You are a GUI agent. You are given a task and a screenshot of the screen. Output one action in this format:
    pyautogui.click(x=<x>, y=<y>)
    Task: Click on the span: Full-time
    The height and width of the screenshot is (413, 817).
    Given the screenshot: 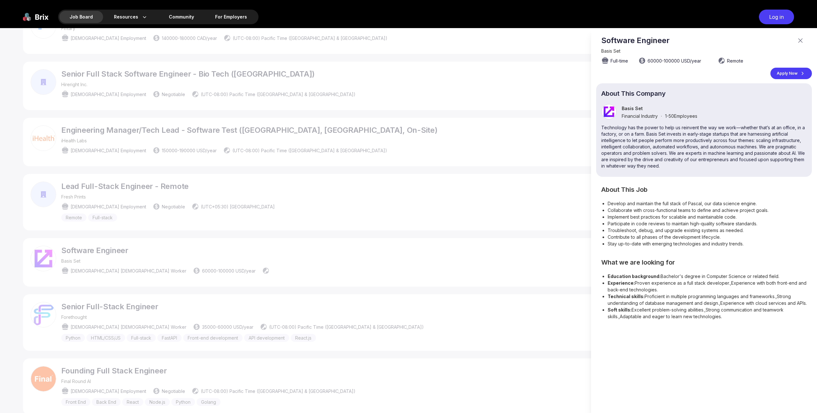 What is the action you would take?
    pyautogui.click(x=619, y=61)
    